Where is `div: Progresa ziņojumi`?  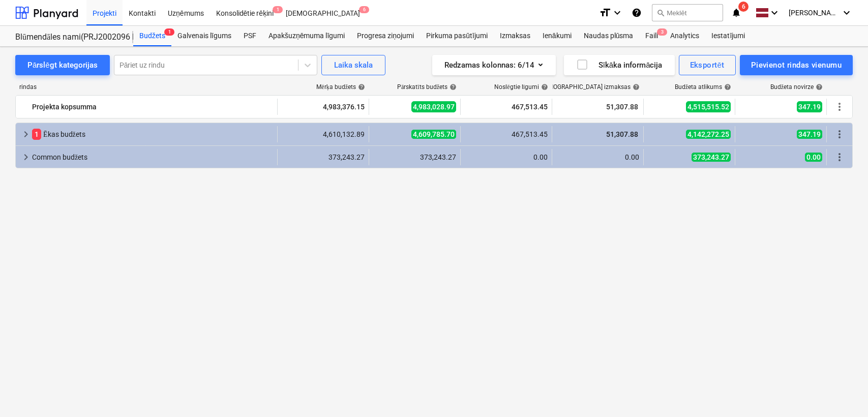
div: Progresa ziņojumi is located at coordinates (385, 36).